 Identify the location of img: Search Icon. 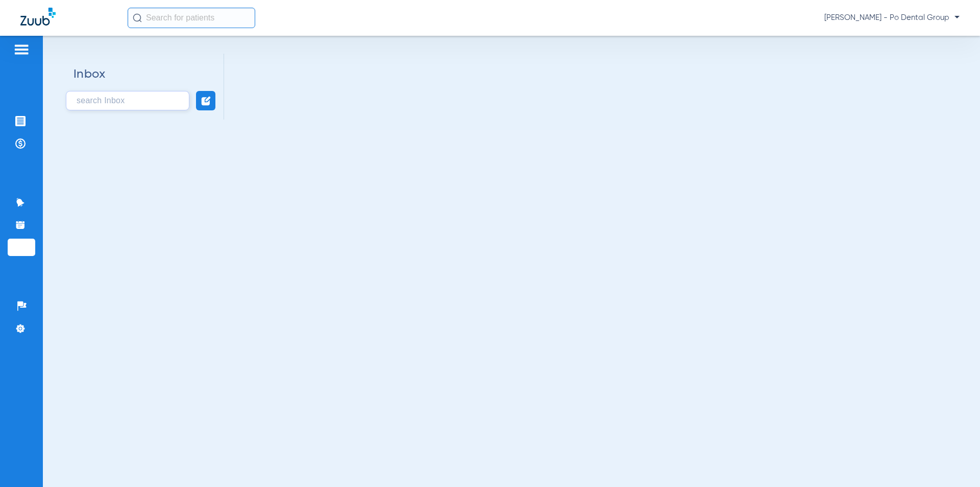
(137, 18).